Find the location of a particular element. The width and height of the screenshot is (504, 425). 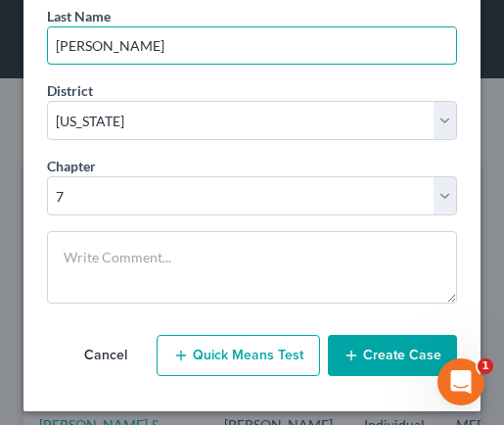

input: Enter Last Name is located at coordinates (252, 46).